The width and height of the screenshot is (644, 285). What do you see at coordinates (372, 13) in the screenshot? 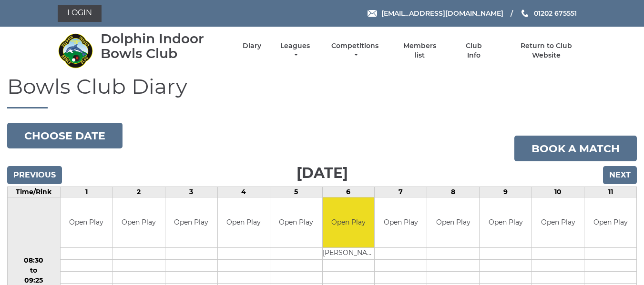
I see `img: Email` at bounding box center [372, 13].